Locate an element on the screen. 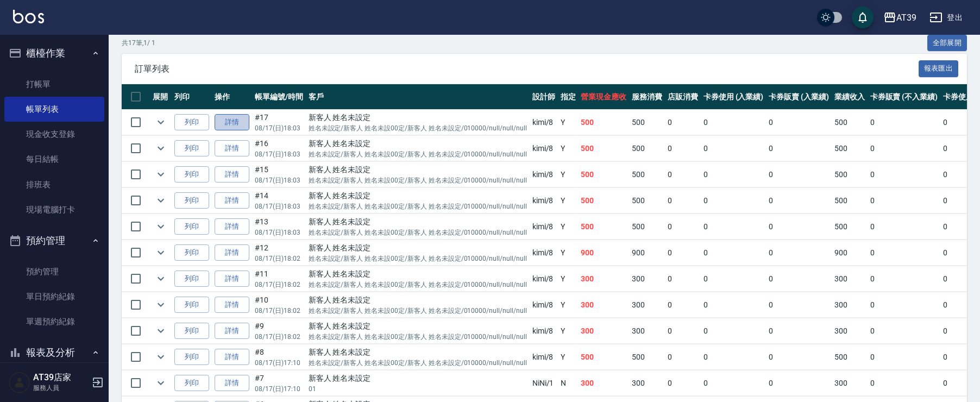 The width and height of the screenshot is (980, 402). div: AT39 is located at coordinates (907, 17).